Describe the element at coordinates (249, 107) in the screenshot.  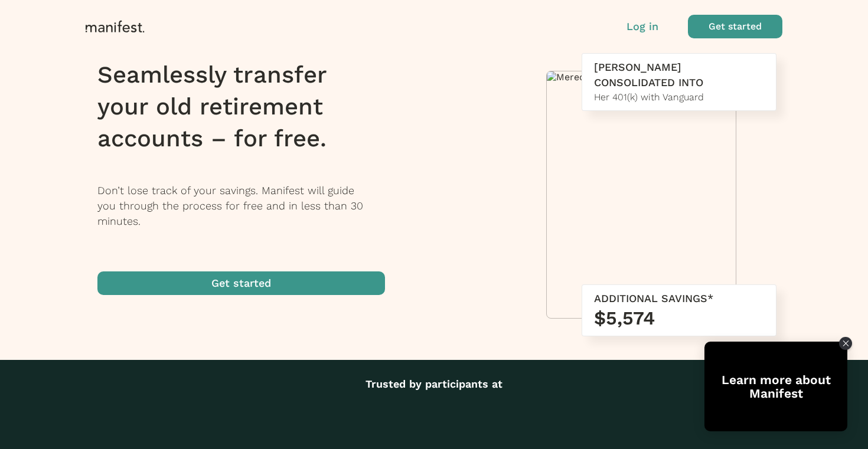
I see `h1: Seamlessly transfer your old retirement accounts – for free.` at that location.